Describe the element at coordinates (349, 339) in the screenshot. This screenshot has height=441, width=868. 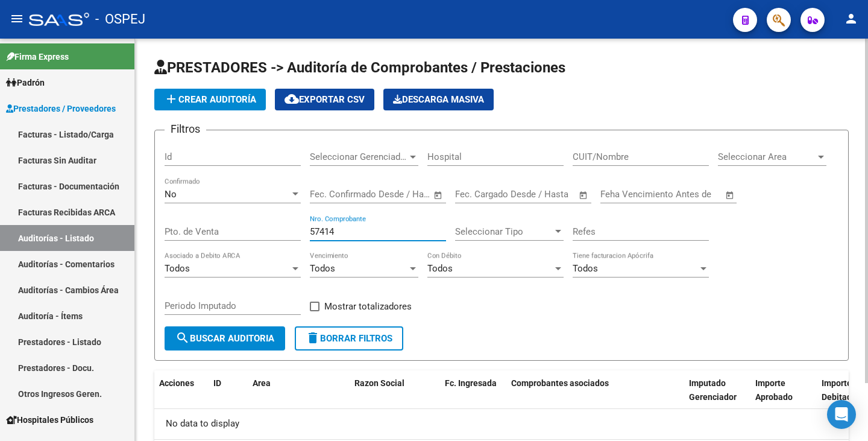
I see `button: Borrar Filtros` at that location.